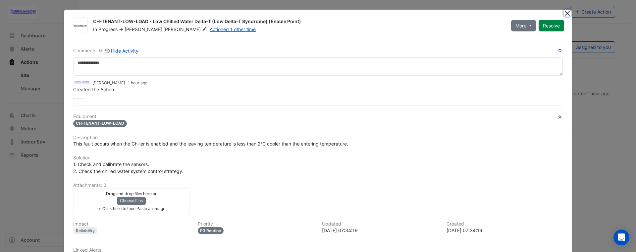  What do you see at coordinates (233, 29) in the screenshot?
I see `a: Actioned 1 other time` at bounding box center [233, 29].